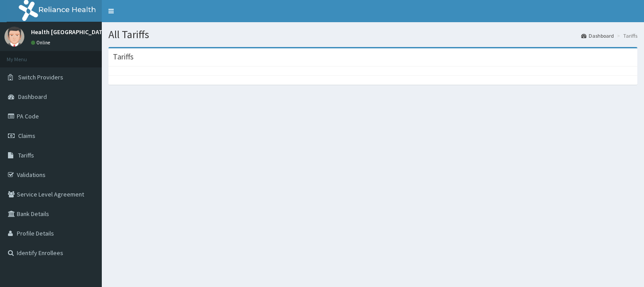 The width and height of the screenshot is (644, 287). I want to click on h3: Tariffs, so click(123, 57).